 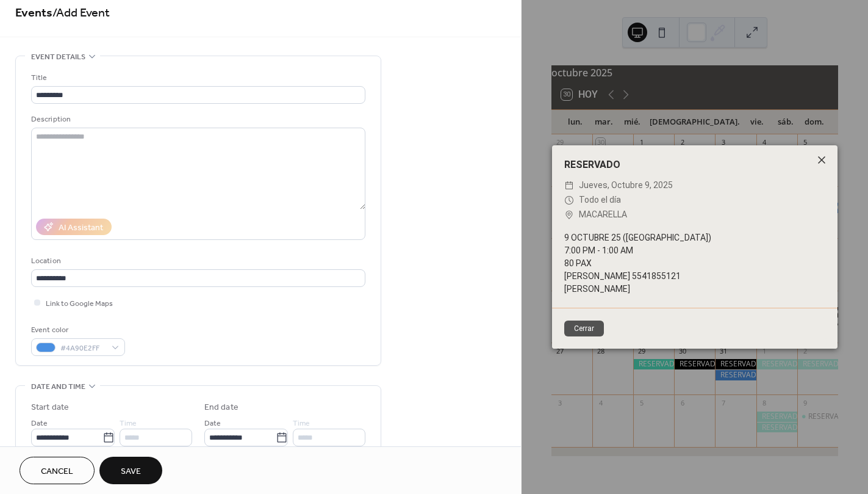 I want to click on button: Cerrar, so click(x=584, y=329).